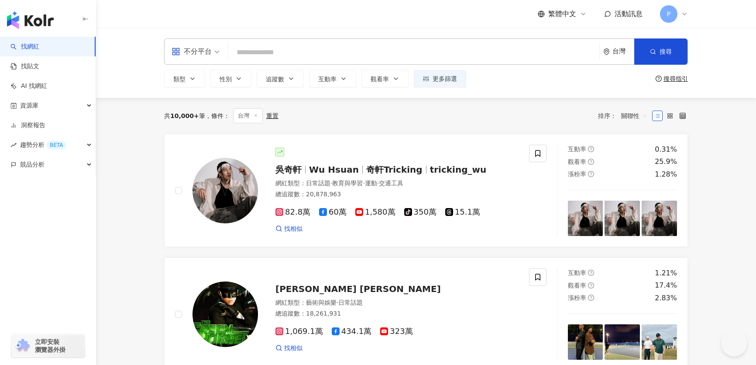 Image resolution: width=756 pixels, height=365 pixels. I want to click on span: 更多篩選, so click(445, 79).